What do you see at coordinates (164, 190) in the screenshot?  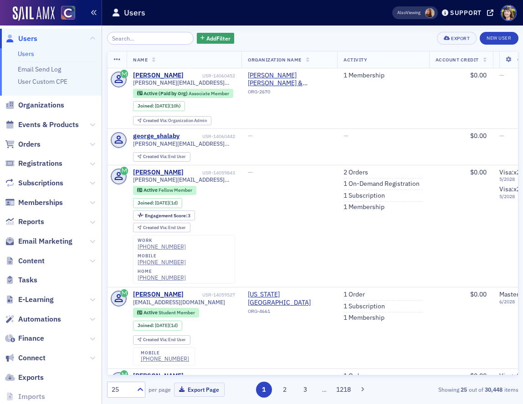 I see `div: Active: Active: Fellow Member` at bounding box center [164, 190].